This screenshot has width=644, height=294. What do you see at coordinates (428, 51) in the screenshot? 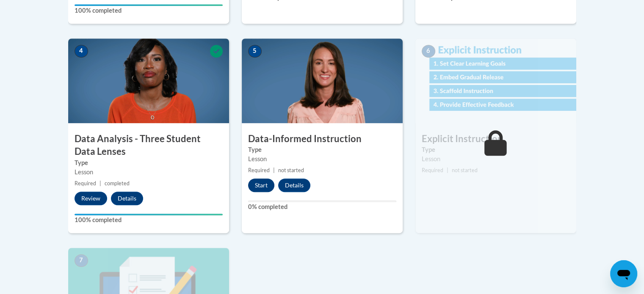
I see `span: 6` at bounding box center [428, 51].